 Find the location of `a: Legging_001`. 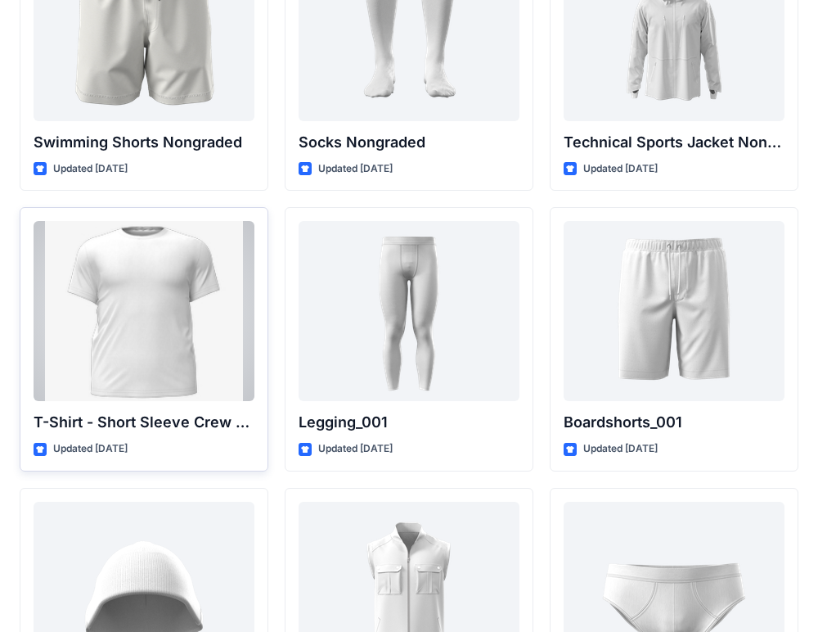

a: Legging_001 is located at coordinates (409, 311).